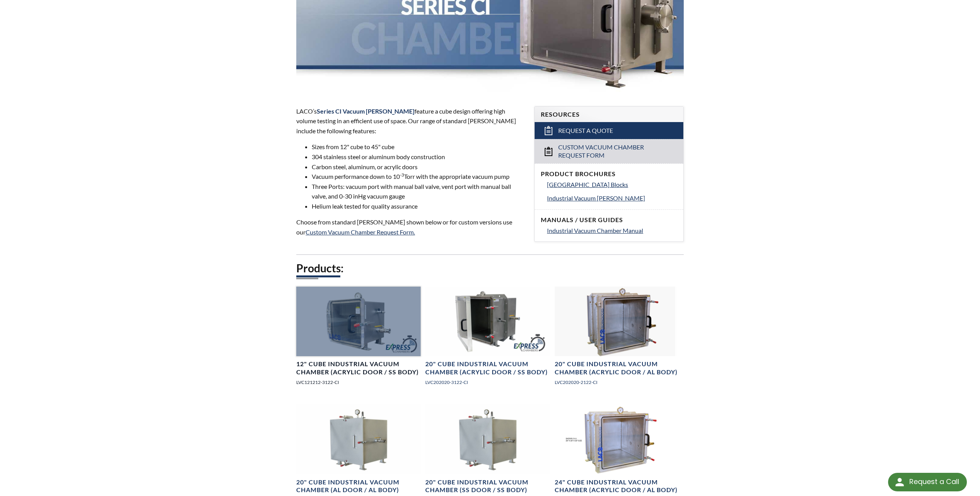 Image resolution: width=980 pixels, height=496 pixels. What do you see at coordinates (360, 232) in the screenshot?
I see `a: Custom Vacuum Chamber Request Form.` at bounding box center [360, 232].